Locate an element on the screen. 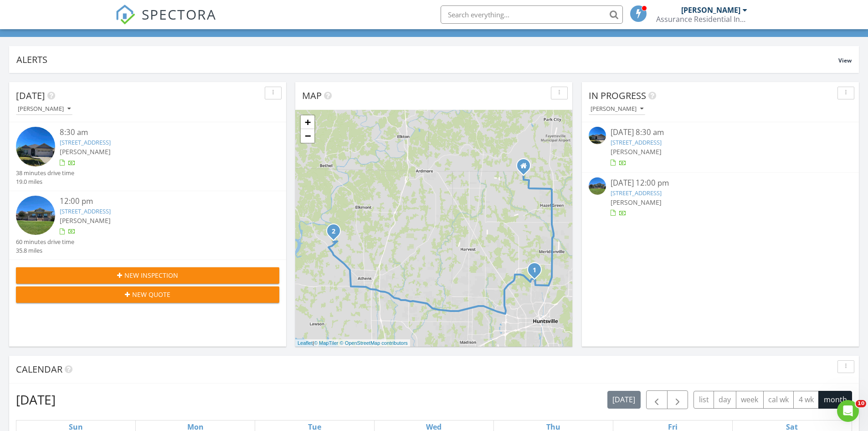  span: 10 is located at coordinates (861, 403).